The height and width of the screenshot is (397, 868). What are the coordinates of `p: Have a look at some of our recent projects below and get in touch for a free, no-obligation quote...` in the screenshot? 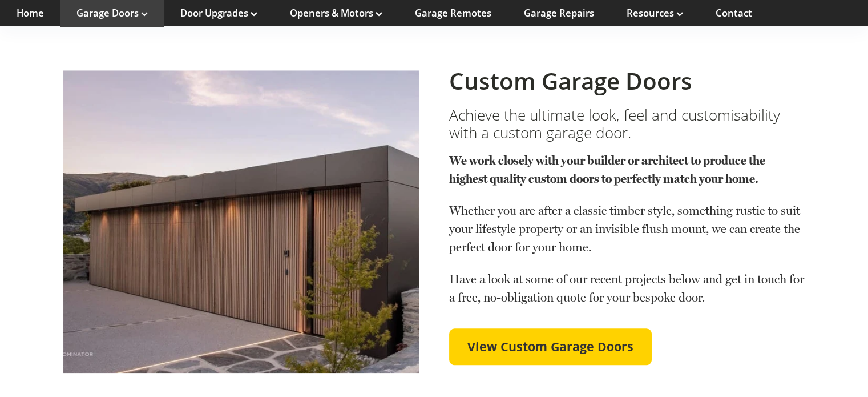 It's located at (627, 288).